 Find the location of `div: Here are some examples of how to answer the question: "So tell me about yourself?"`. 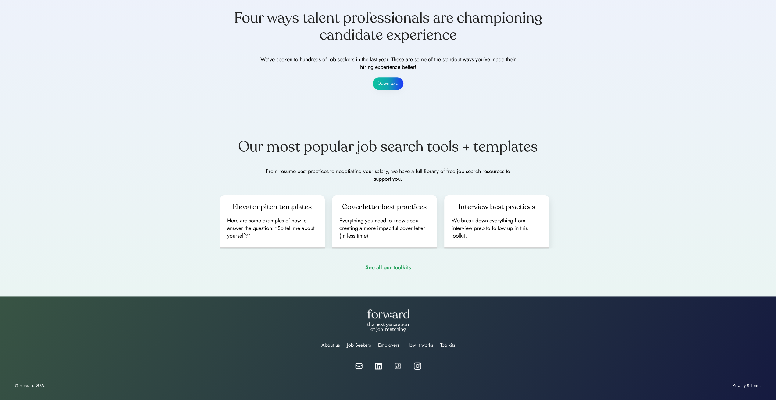

div: Here are some examples of how to answer the question: "So tell me about yourself?" is located at coordinates (272, 229).